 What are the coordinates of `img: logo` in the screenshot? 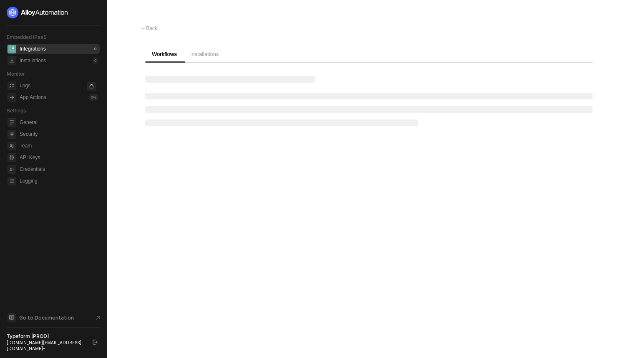 It's located at (38, 13).